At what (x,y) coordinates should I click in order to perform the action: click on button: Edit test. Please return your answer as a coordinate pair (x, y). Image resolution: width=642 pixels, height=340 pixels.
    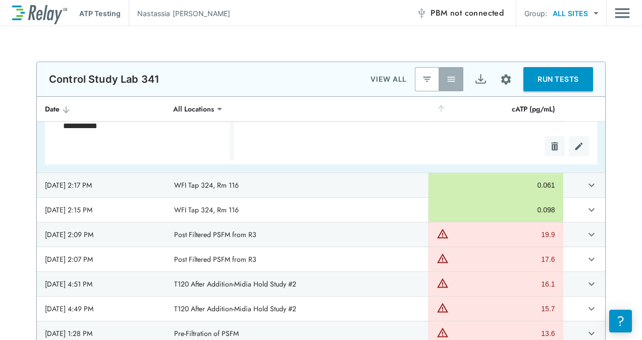
    Looking at the image, I should click on (579, 146).